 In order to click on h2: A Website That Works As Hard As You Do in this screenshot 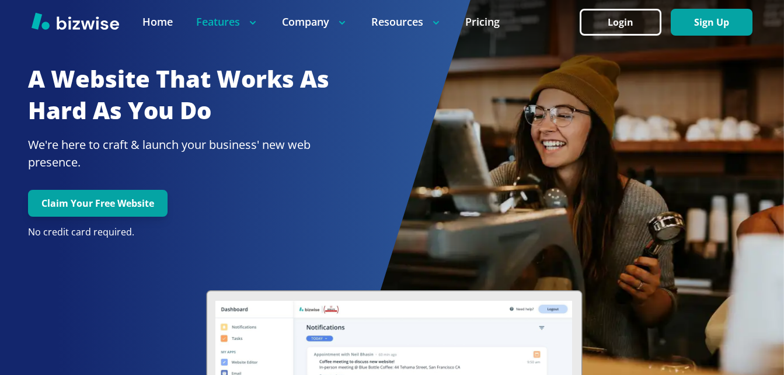, I will do `click(190, 95)`.